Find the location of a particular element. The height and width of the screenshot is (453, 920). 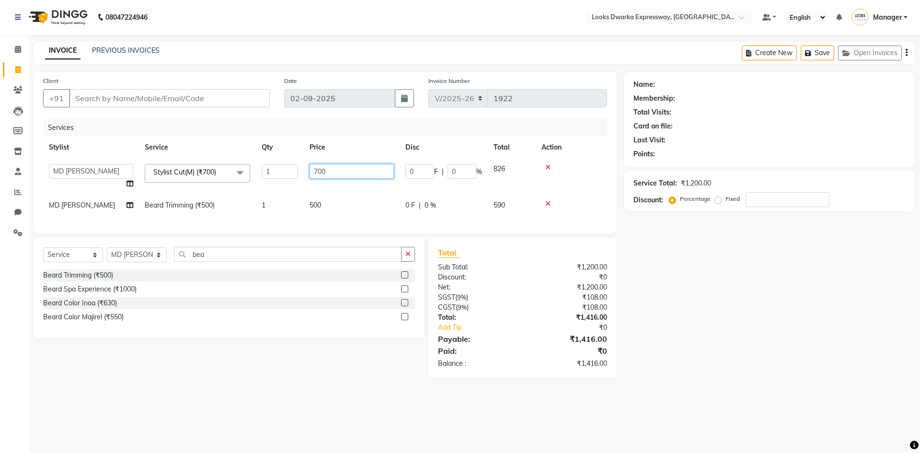

div: Card on file: is located at coordinates (653, 126).